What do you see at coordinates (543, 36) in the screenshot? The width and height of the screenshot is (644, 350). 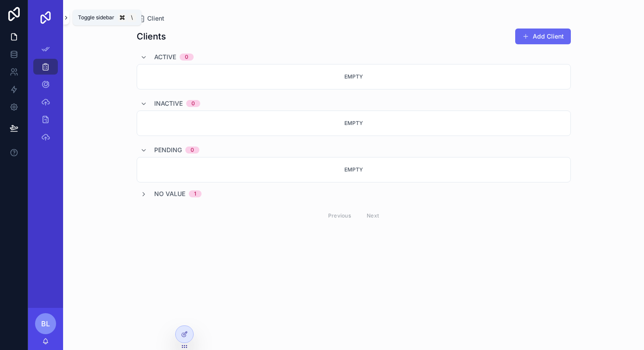 I see `a: Add Client` at bounding box center [543, 36].